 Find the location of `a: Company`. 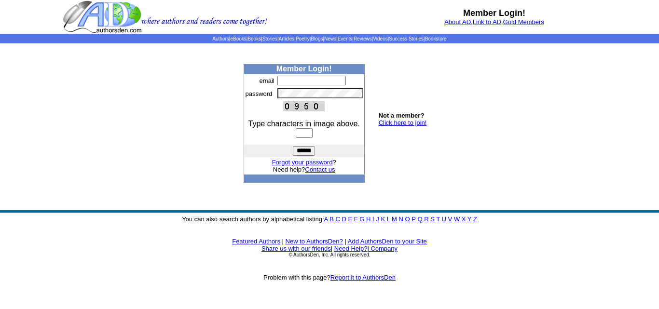

a: Company is located at coordinates (384, 249).